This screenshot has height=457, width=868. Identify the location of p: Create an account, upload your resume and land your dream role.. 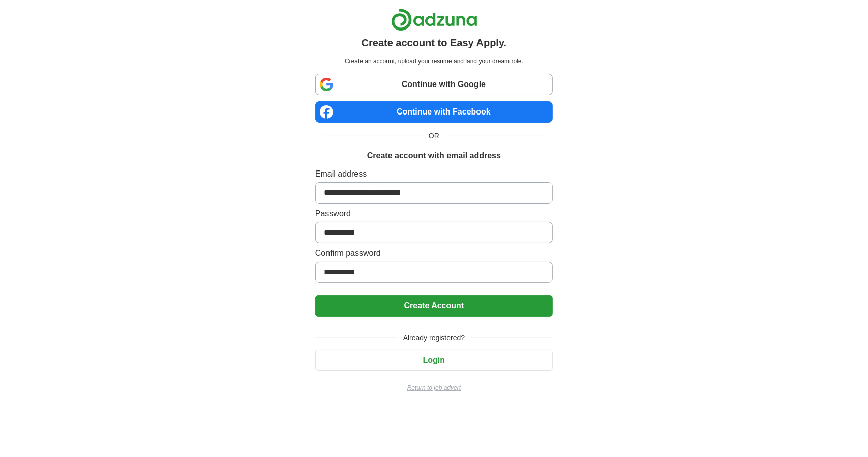
(434, 61).